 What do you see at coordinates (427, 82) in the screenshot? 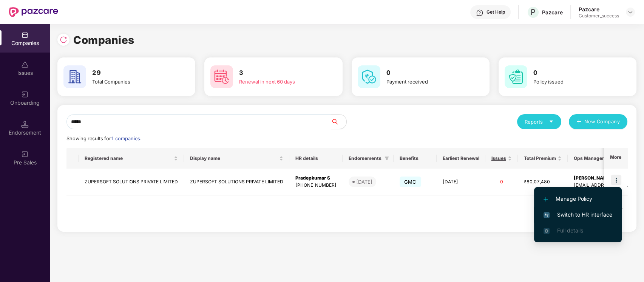
I see `div: Payment received` at bounding box center [427, 82].